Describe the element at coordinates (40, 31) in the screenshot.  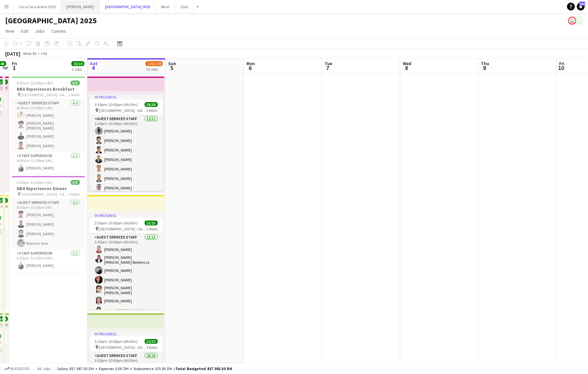
I see `span: Jobs` at that location.